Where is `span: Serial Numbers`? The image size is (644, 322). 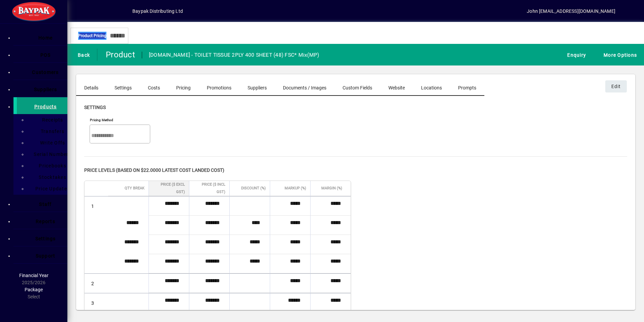 span: Serial Numbers is located at coordinates (50, 154).